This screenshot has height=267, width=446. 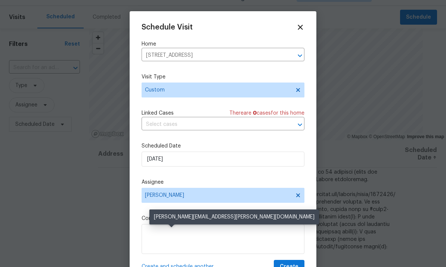 What do you see at coordinates (167, 27) in the screenshot?
I see `span: Schedule Visit` at bounding box center [167, 27].